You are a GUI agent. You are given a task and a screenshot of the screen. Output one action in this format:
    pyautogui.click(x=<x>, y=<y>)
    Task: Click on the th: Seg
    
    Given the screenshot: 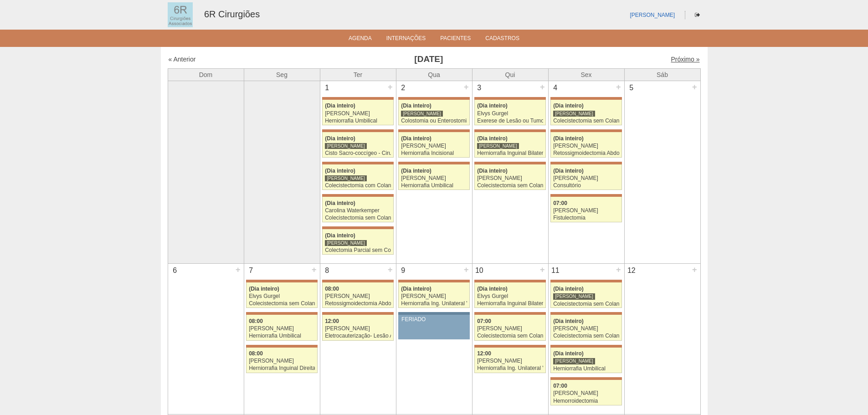 What is the action you would take?
    pyautogui.click(x=282, y=74)
    